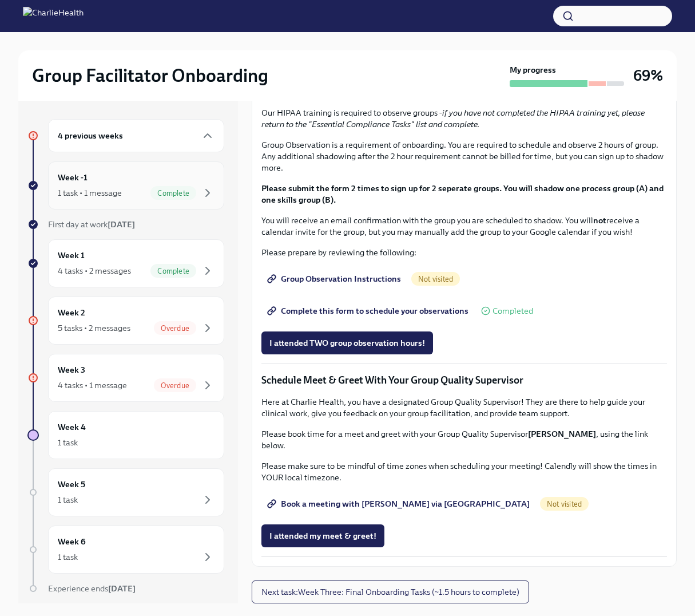  Describe the element at coordinates (137, 136) in the screenshot. I see `div: 4 previous weeks` at that location.